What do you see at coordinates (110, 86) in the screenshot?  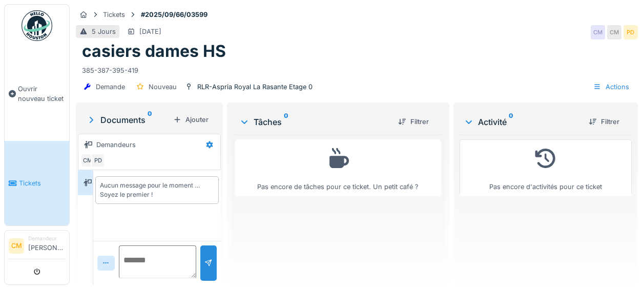 I see `div: Demande` at bounding box center [110, 86].